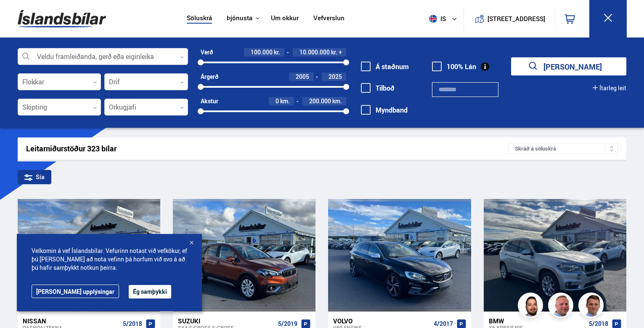  What do you see at coordinates (209, 77) in the screenshot?
I see `div: Árgerð` at bounding box center [209, 77].